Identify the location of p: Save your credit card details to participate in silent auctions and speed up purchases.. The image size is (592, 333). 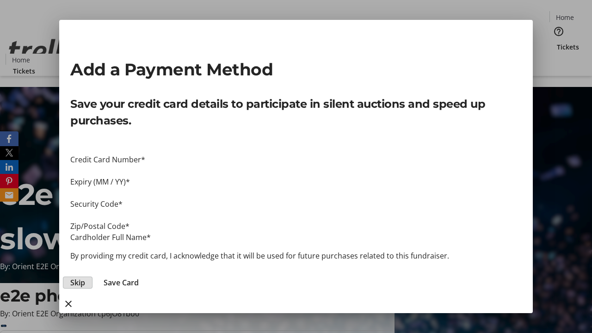
(296, 112).